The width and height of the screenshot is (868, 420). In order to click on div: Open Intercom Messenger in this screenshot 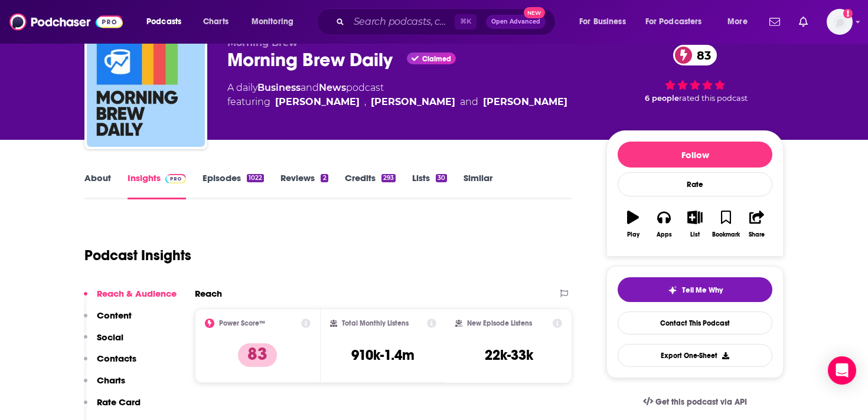, I will do `click(842, 371)`.